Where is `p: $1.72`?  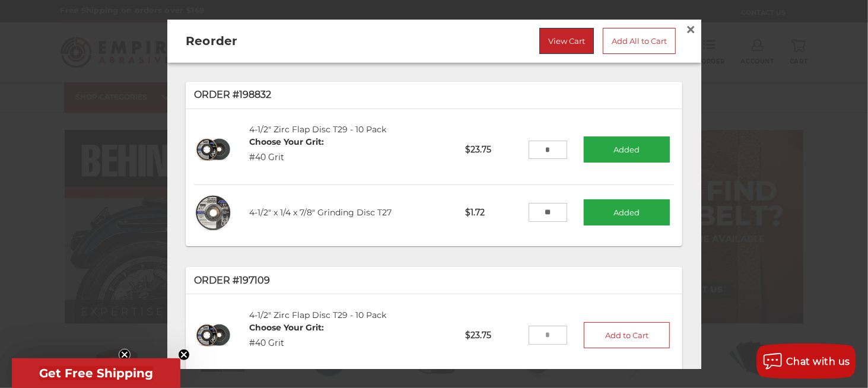
p: $1.72 is located at coordinates (492, 212).